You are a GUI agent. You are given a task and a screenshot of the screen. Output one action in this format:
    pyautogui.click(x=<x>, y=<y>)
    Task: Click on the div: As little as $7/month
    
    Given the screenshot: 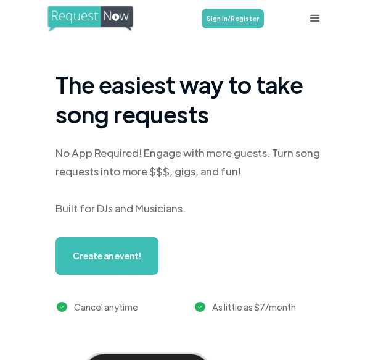 What is the action you would take?
    pyautogui.click(x=254, y=307)
    